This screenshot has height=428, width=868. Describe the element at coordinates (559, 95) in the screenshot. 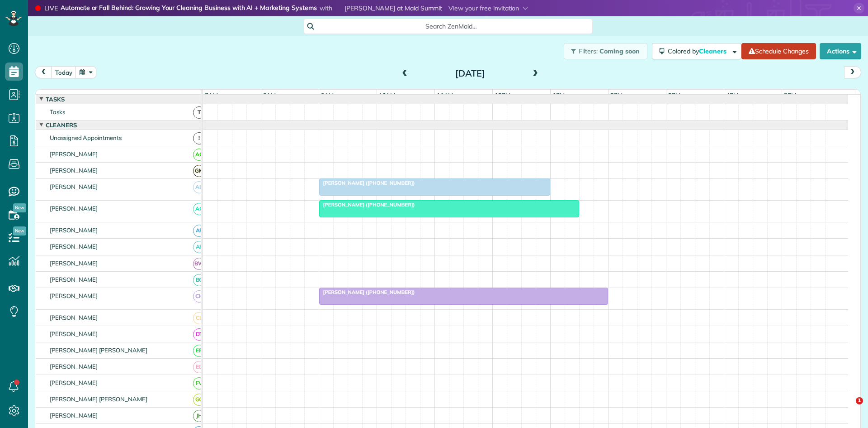

I see `span: 1pm` at that location.